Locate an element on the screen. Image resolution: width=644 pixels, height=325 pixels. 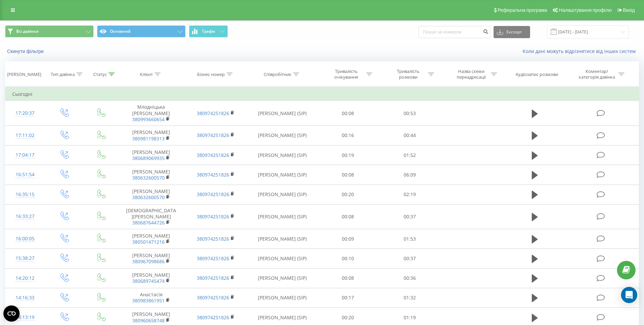
div: Open Intercom Messenger is located at coordinates (630, 295).